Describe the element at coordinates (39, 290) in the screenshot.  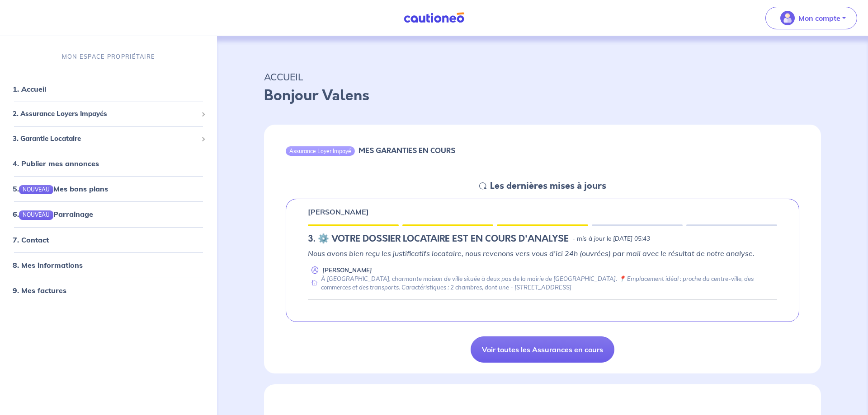
I see `a: 9. Mes factures` at that location.